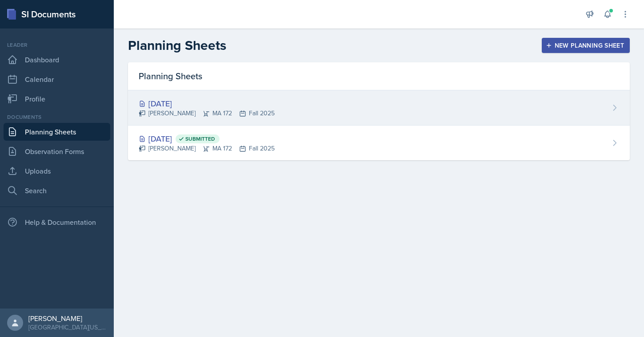  I want to click on a: Search, so click(57, 190).